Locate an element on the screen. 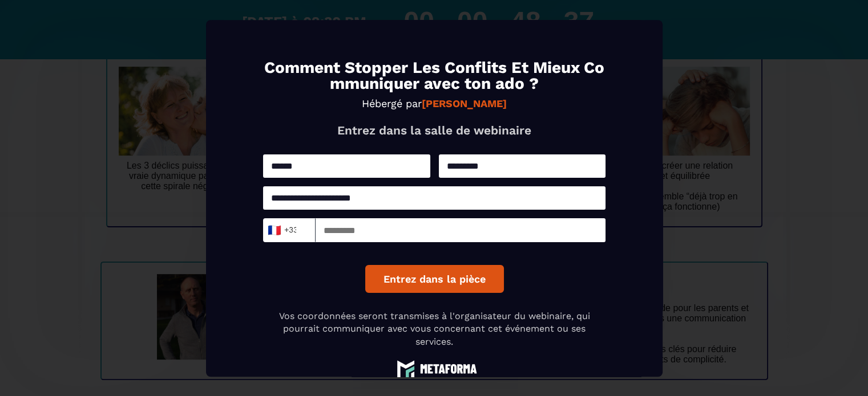 This screenshot has height=396, width=868. h1: Comment Stopper Les Conflits Et Mieux Communiquer avec ton ado ? is located at coordinates (434, 76).